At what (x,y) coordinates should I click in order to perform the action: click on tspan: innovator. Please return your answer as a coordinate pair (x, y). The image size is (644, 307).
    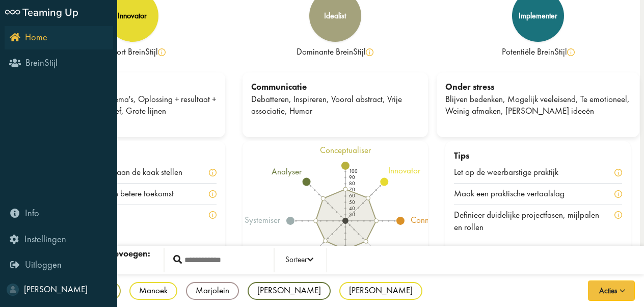
    Looking at the image, I should click on (405, 170).